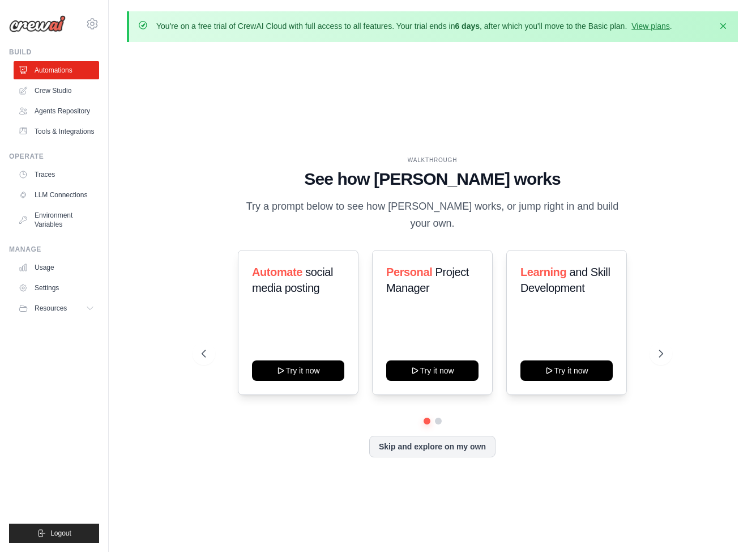  I want to click on strong: 6 days, so click(467, 26).